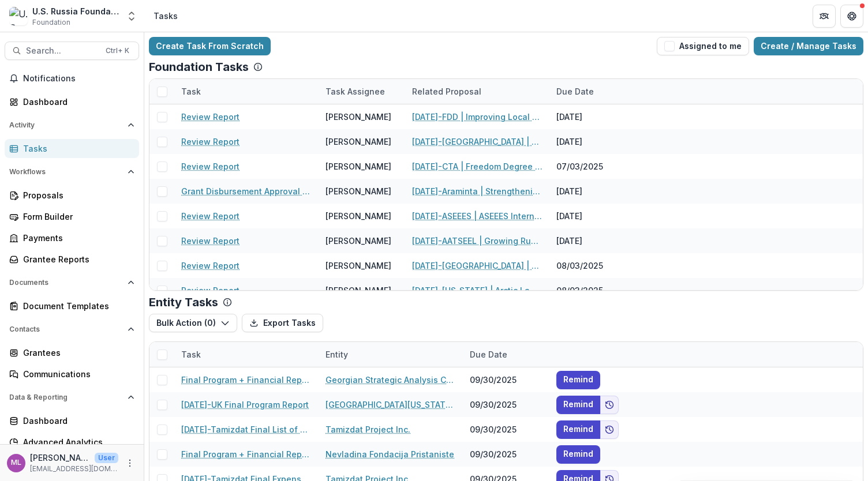 This screenshot has width=868, height=481. Describe the element at coordinates (389, 454) in the screenshot. I see `a: Nevladina Fondacija Pristaniste` at that location.